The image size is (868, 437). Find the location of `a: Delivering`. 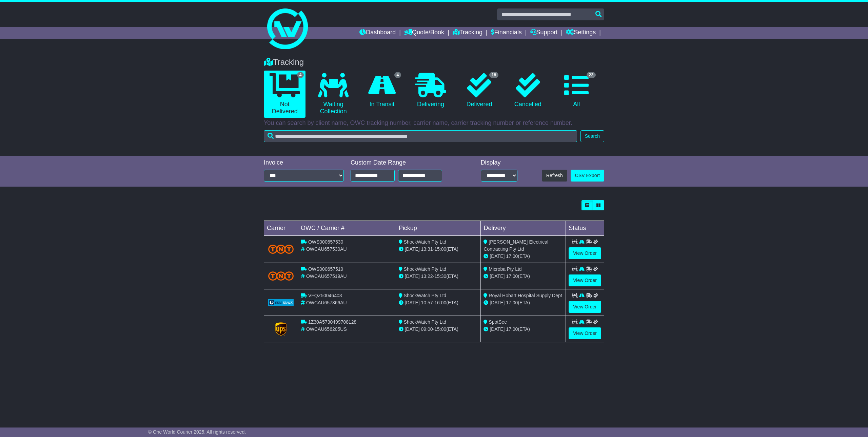

a: Delivering is located at coordinates (430, 90).